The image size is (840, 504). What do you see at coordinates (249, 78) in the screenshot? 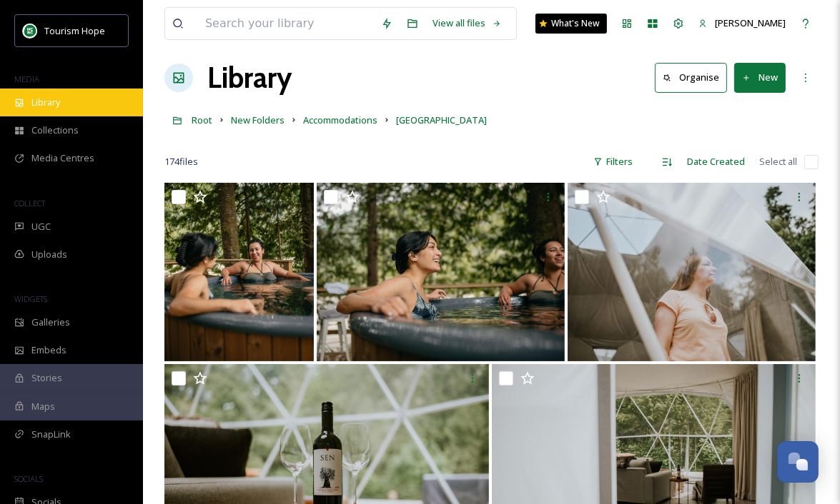
I see `h1: Library` at bounding box center [249, 78].